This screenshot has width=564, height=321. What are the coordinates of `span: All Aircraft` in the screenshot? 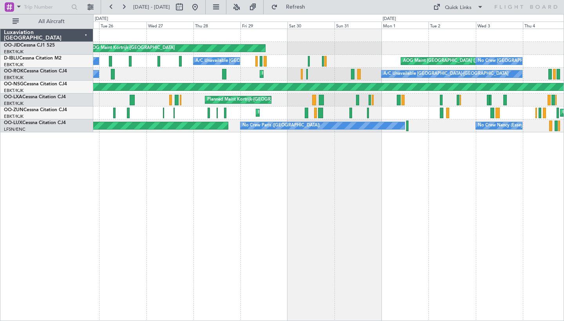 It's located at (51, 22).